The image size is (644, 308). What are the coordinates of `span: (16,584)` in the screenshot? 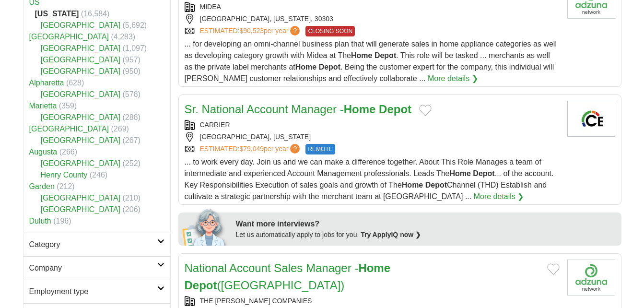 It's located at (96, 14).